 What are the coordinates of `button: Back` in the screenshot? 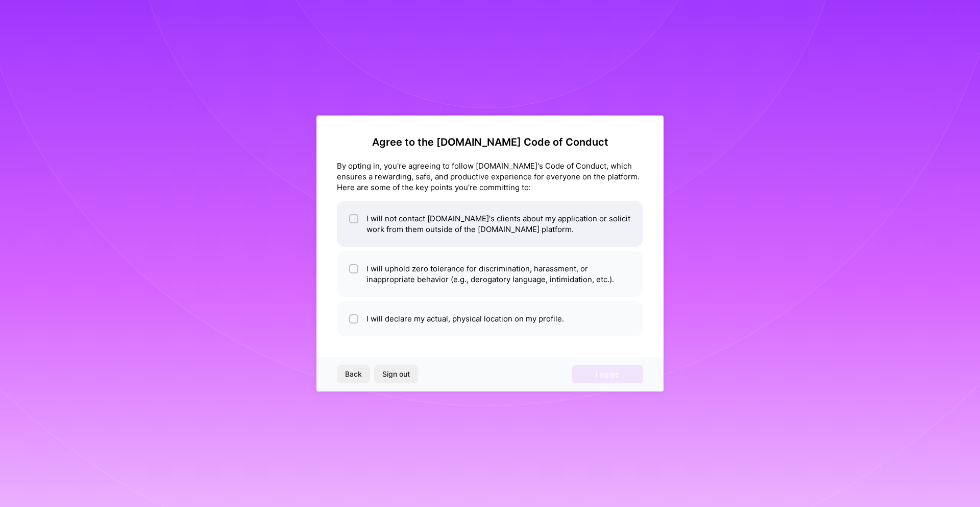 It's located at (353, 374).